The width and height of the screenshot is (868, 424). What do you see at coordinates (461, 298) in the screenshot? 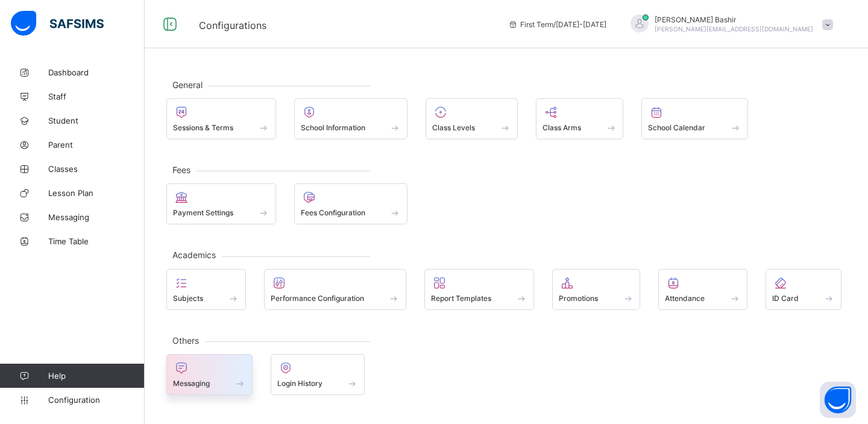
I see `span: Report Templates` at bounding box center [461, 298].